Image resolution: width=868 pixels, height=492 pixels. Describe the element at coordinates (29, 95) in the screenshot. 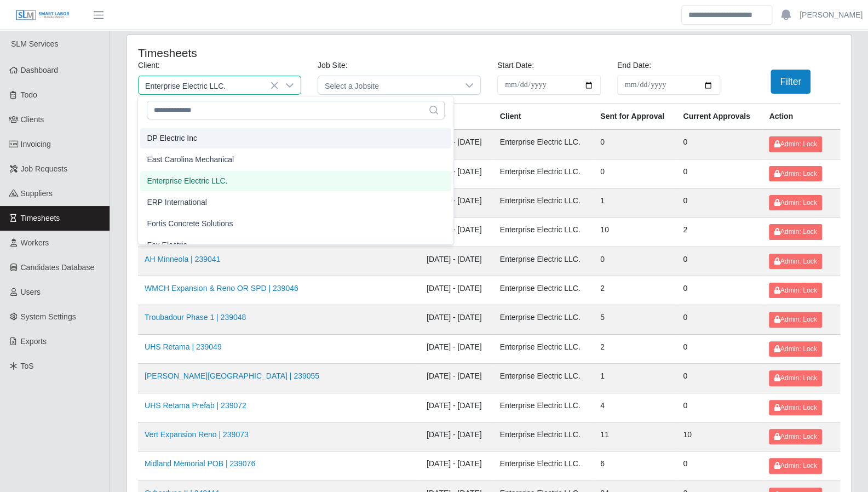

I see `span: Todo` at that location.